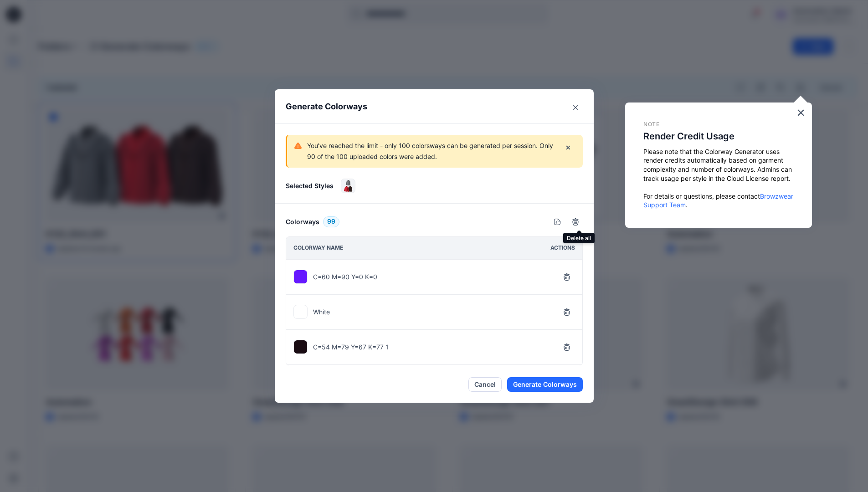  What do you see at coordinates (434, 106) in the screenshot?
I see `header: Generate Colorways` at bounding box center [434, 106].